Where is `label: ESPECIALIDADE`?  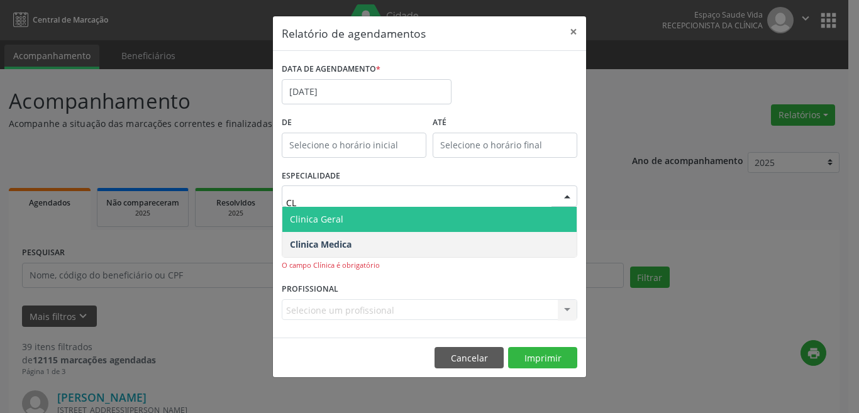 label: ESPECIALIDADE is located at coordinates (311, 176).